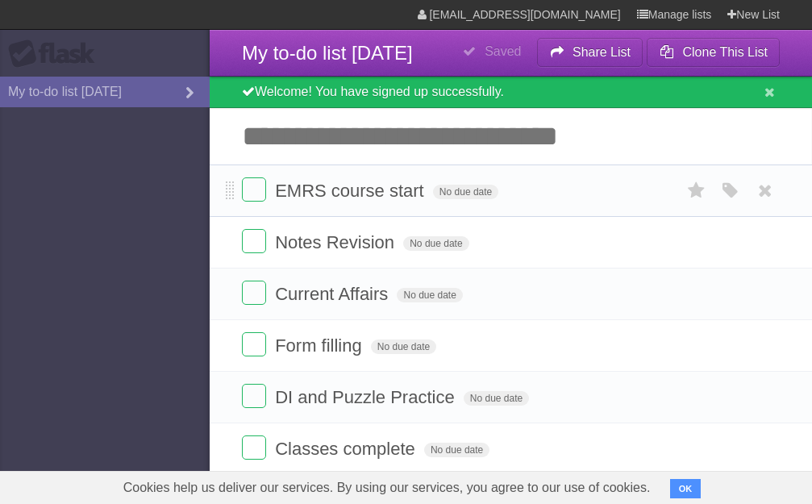 Image resolution: width=812 pixels, height=504 pixels. I want to click on b: Share List, so click(601, 52).